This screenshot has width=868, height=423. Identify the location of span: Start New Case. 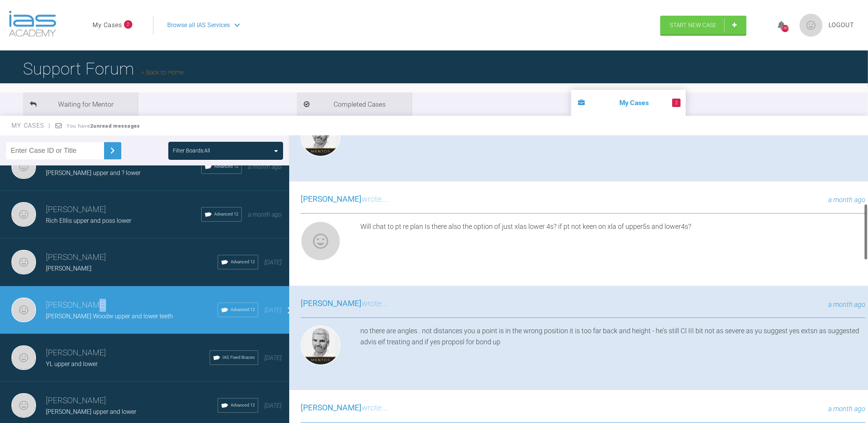
(693, 25).